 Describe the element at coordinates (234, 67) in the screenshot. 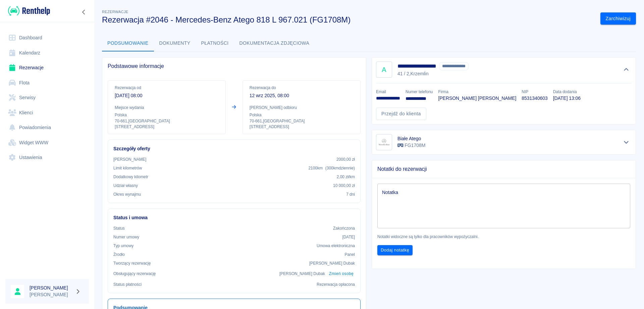

I see `span: Podstawowe informacje` at that location.